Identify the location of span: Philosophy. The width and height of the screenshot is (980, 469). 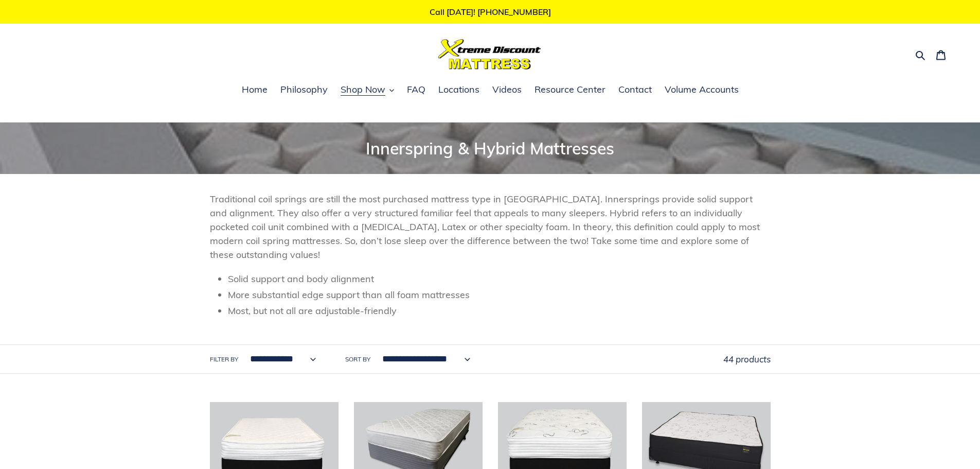
(304, 90).